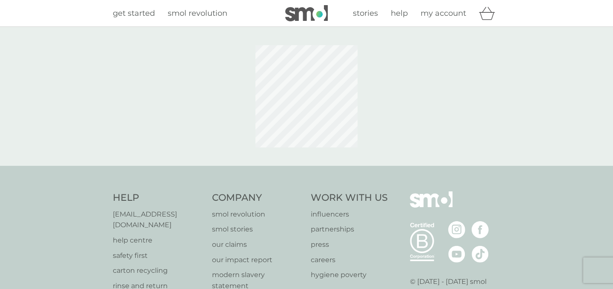  Describe the element at coordinates (349, 260) in the screenshot. I see `a: careers` at that location.